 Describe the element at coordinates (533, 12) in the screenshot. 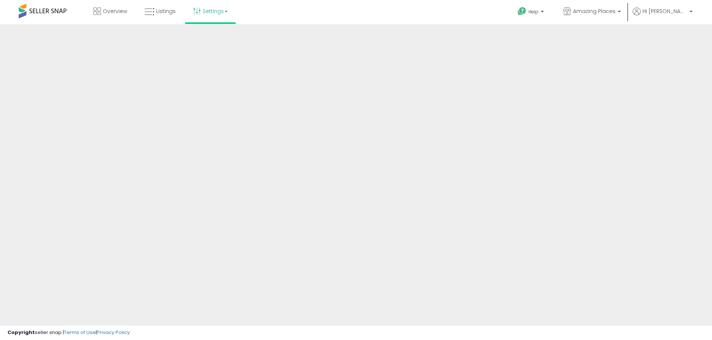

I see `span: Help` at that location.